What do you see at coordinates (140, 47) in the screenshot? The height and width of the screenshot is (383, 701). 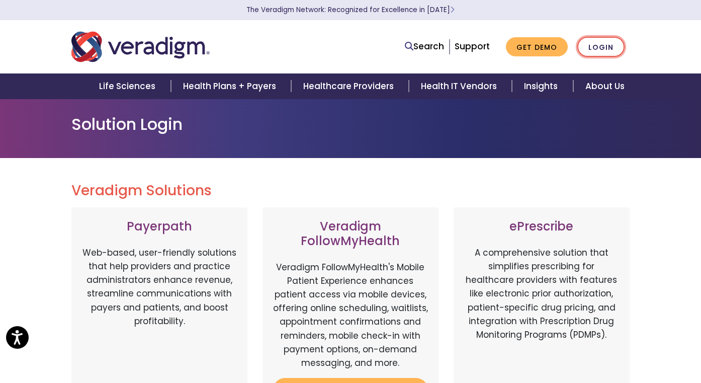 I see `img: Veradigm logo` at bounding box center [140, 47].